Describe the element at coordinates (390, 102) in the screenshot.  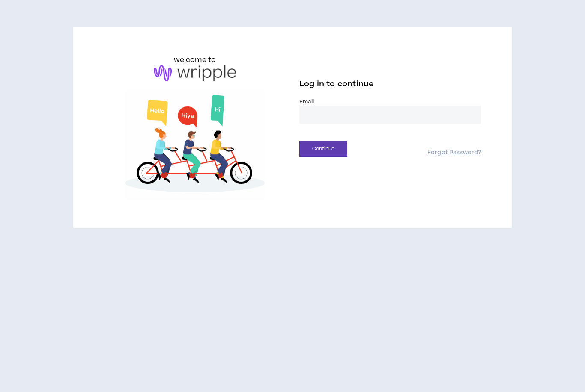
I see `label: Email` at that location.